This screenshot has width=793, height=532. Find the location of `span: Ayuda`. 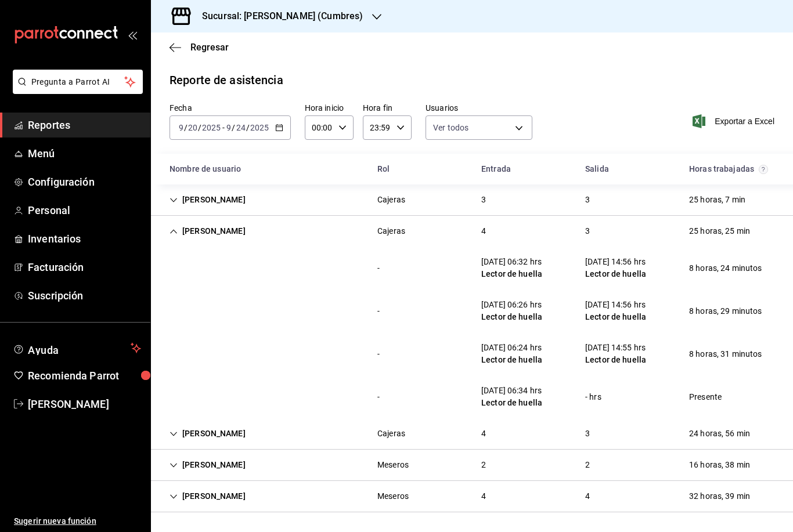

span: Ayuda is located at coordinates (77, 348).